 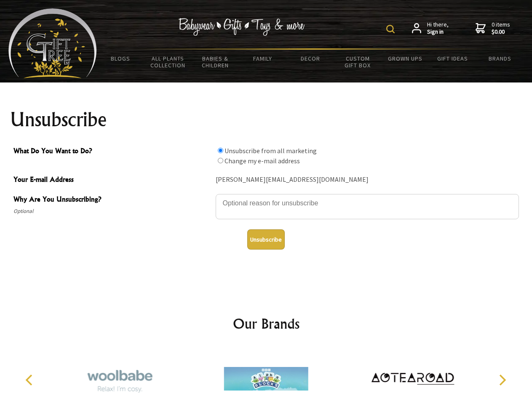 What do you see at coordinates (390, 29) in the screenshot?
I see `img: product search` at bounding box center [390, 29].